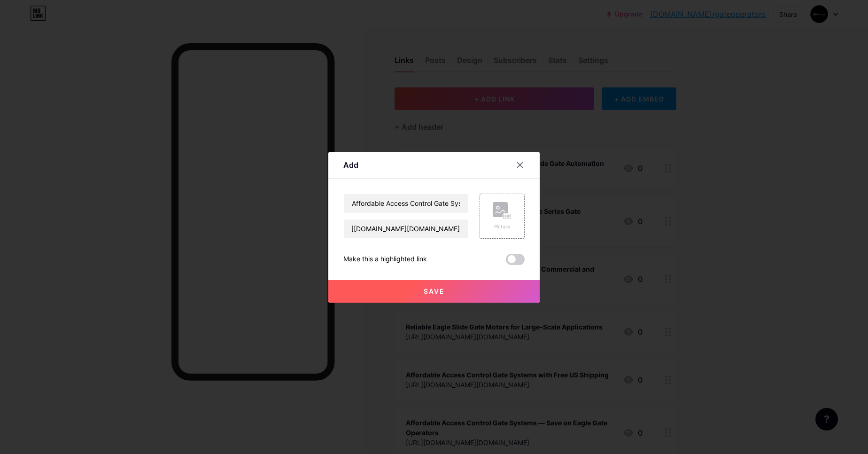  I want to click on div: Make this a highlighted link, so click(385, 260).